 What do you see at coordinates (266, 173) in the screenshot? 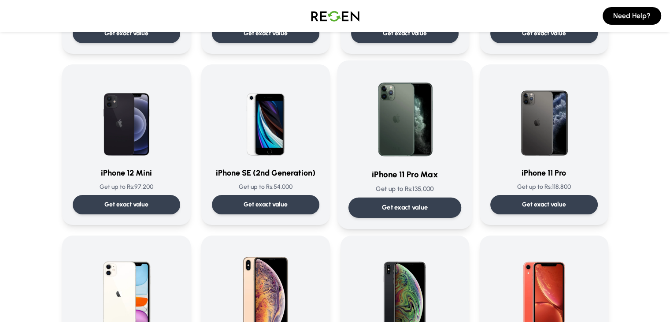
I see `h3: iPhone SE (2nd Generation)` at bounding box center [266, 173].